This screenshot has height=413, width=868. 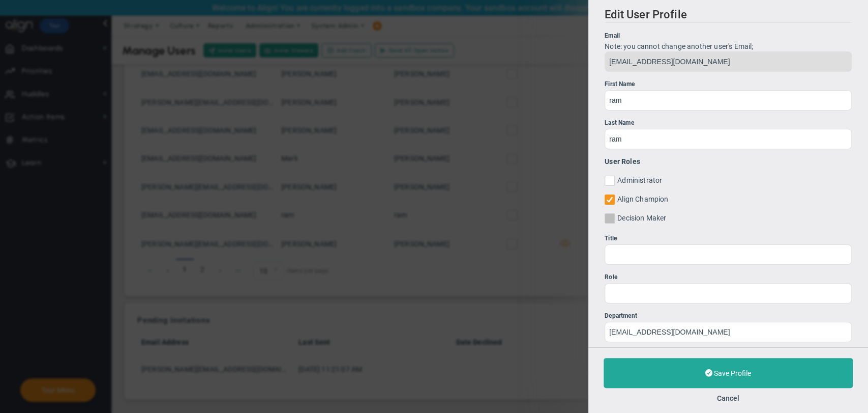 I want to click on input: Last Name, so click(x=728, y=139).